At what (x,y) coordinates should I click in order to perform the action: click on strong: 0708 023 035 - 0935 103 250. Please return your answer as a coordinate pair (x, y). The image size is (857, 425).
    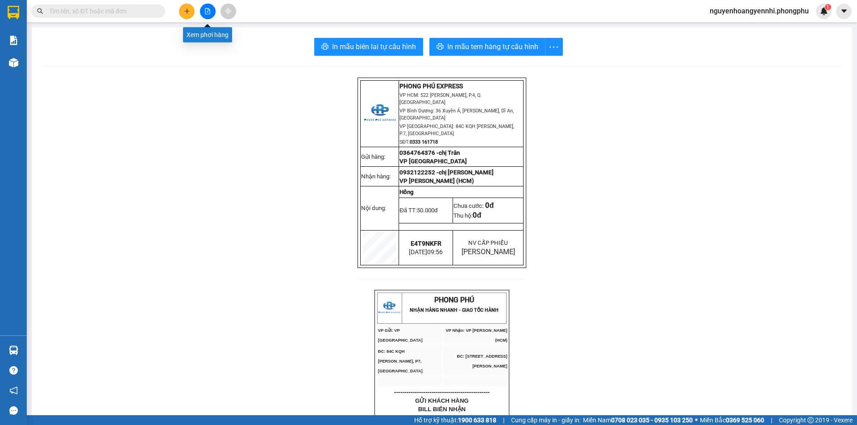
    Looking at the image, I should click on (652, 421).